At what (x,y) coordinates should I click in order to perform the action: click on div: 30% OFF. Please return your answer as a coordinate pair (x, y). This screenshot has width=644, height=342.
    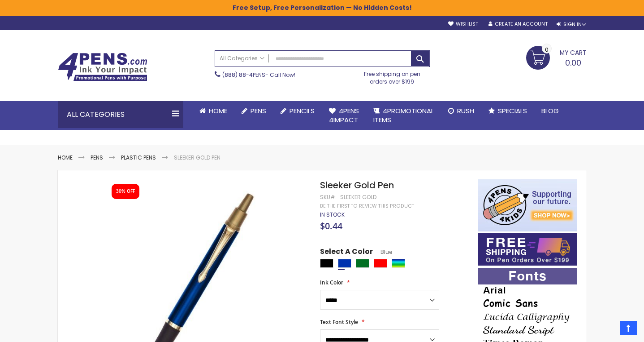
    Looking at the image, I should click on (126, 192).